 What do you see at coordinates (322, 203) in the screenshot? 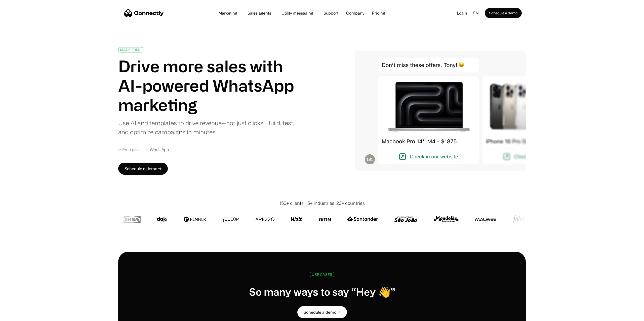
I see `div: 150+ clients, 15+ industries, 20+ countries` at bounding box center [322, 203].